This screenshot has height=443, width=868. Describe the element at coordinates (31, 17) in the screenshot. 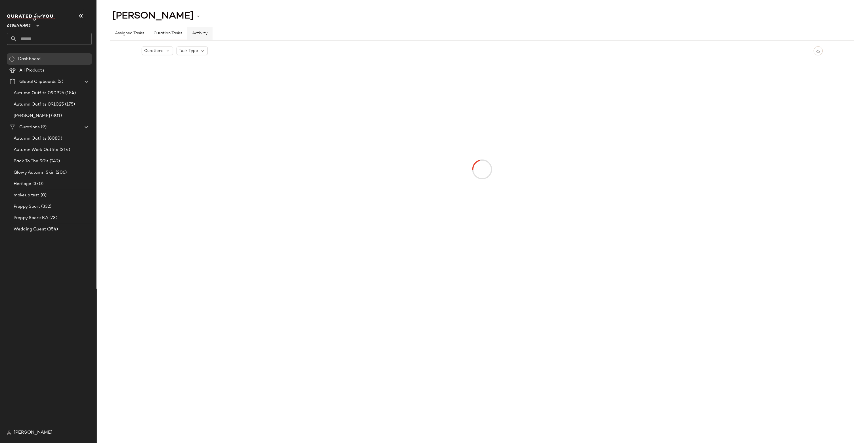

I see `img: cfy_white_logo.C9jOOHJF.svg` at that location.